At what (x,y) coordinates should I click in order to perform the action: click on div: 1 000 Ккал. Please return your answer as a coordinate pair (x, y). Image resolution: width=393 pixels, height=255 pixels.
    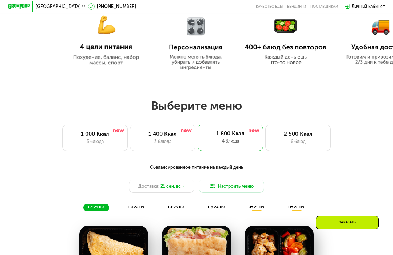
    Looking at the image, I should click on (95, 134).